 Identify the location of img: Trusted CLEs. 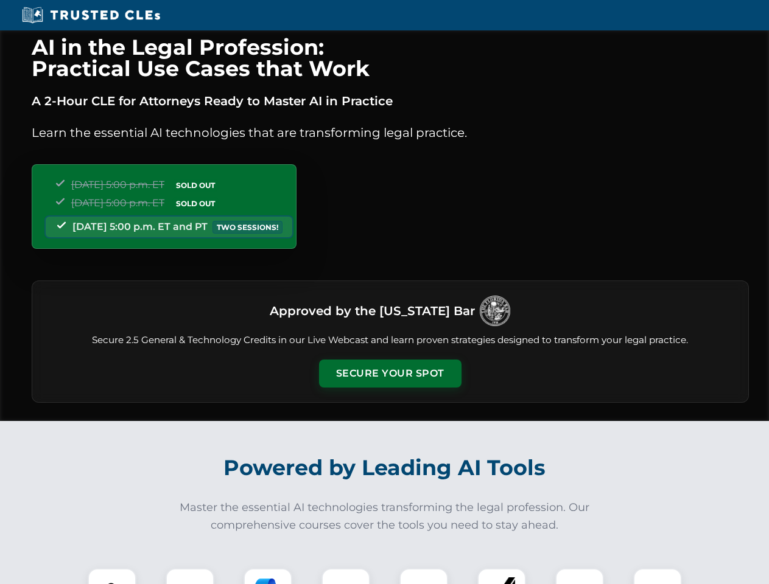
(91, 15).